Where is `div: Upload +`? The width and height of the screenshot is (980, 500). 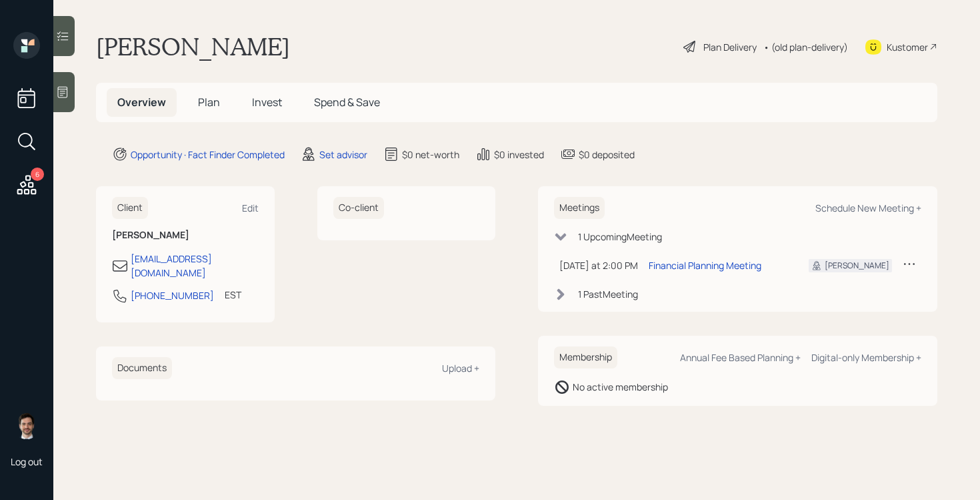
div: Upload + is located at coordinates (461, 368).